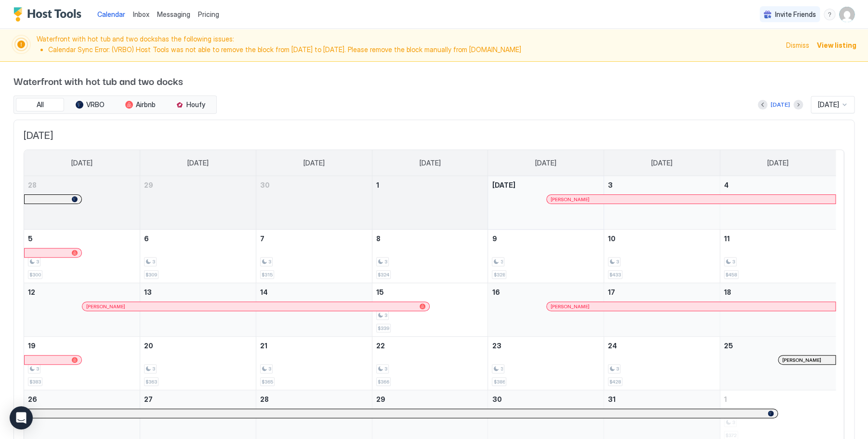 This screenshot has width=868, height=439. I want to click on a: October 2, 2025, so click(546, 185).